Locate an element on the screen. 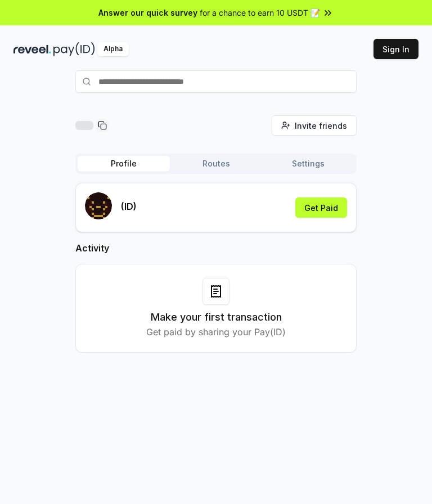  h2: Activity is located at coordinates (216, 248).